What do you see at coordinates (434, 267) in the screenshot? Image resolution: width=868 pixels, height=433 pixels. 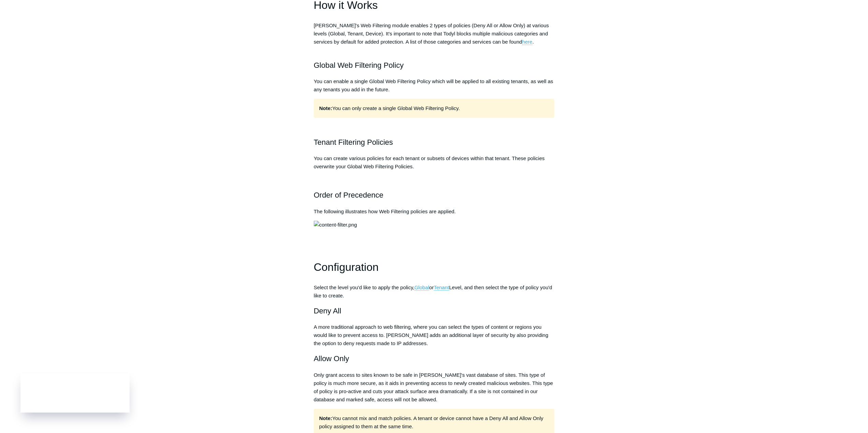 I see `h1: Configuration` at bounding box center [434, 267].